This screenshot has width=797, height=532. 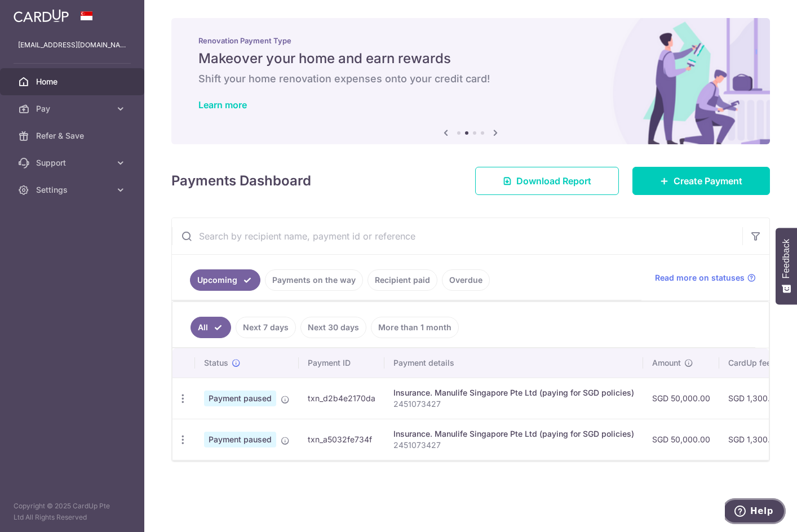 What do you see at coordinates (471, 79) in the screenshot?
I see `h6: Shift your home renovation expenses onto your credit card!` at bounding box center [471, 79].